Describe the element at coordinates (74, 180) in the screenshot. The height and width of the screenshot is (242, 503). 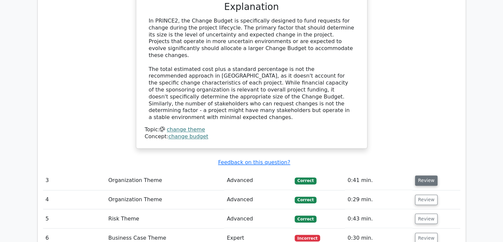
I see `td: 3` at that location.